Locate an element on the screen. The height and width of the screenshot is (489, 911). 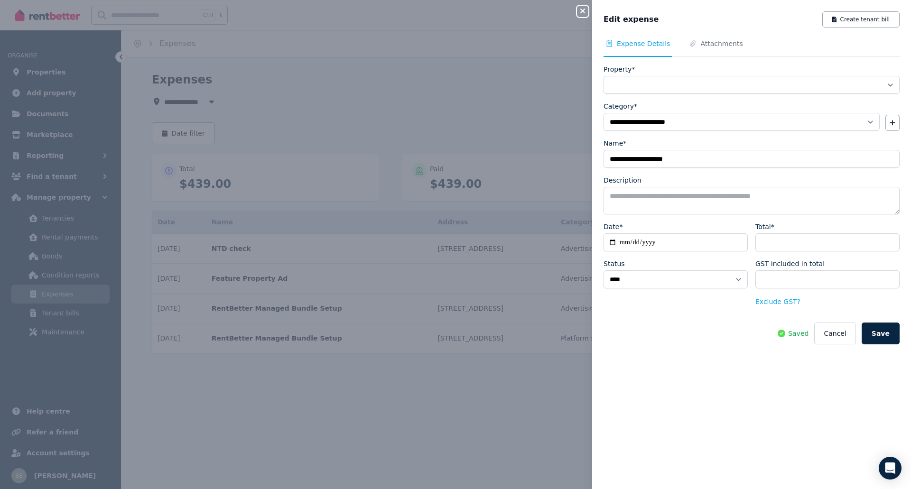
button: Create tenant bill is located at coordinates (860, 19).